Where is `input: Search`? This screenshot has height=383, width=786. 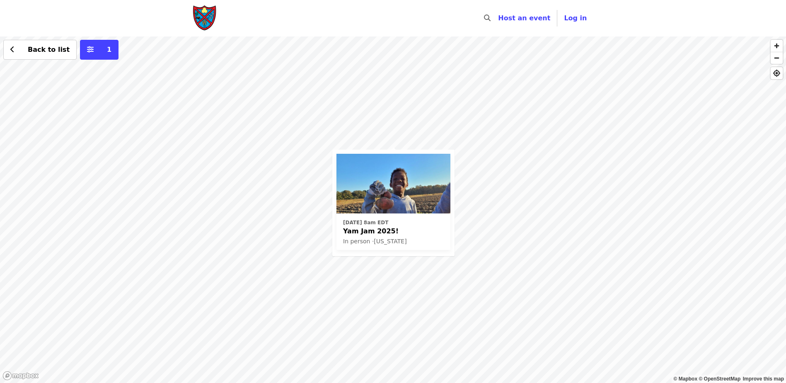 input: Search is located at coordinates (499, 18).